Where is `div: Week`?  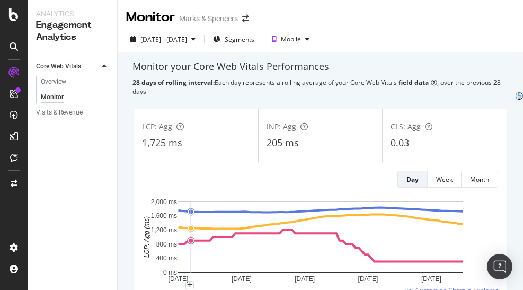
div: Week is located at coordinates (444, 179).